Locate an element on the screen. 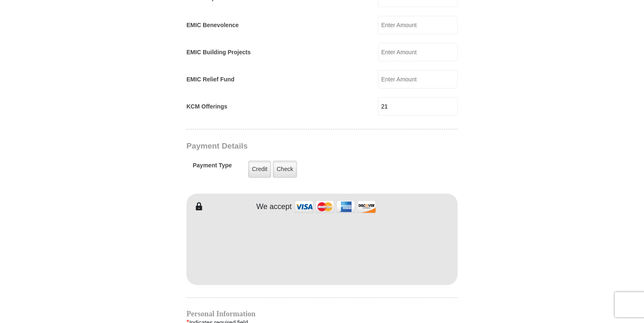  label: EMIC Relief Fund is located at coordinates (210, 79).